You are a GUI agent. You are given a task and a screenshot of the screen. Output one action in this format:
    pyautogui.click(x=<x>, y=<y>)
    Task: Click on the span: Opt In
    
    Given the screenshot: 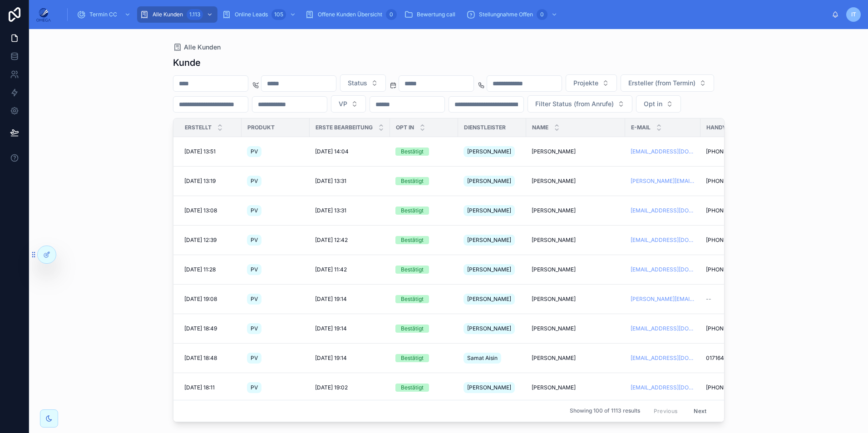 What is the action you would take?
    pyautogui.click(x=405, y=127)
    